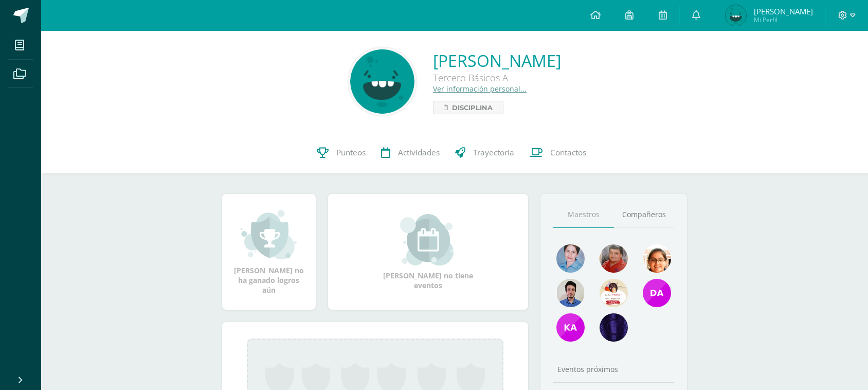  I want to click on span: Trayectoria, so click(493, 152).